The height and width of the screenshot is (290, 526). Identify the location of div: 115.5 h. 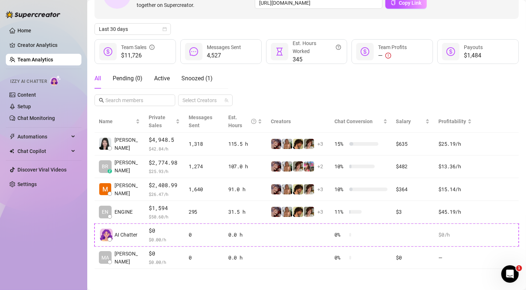
(245, 144).